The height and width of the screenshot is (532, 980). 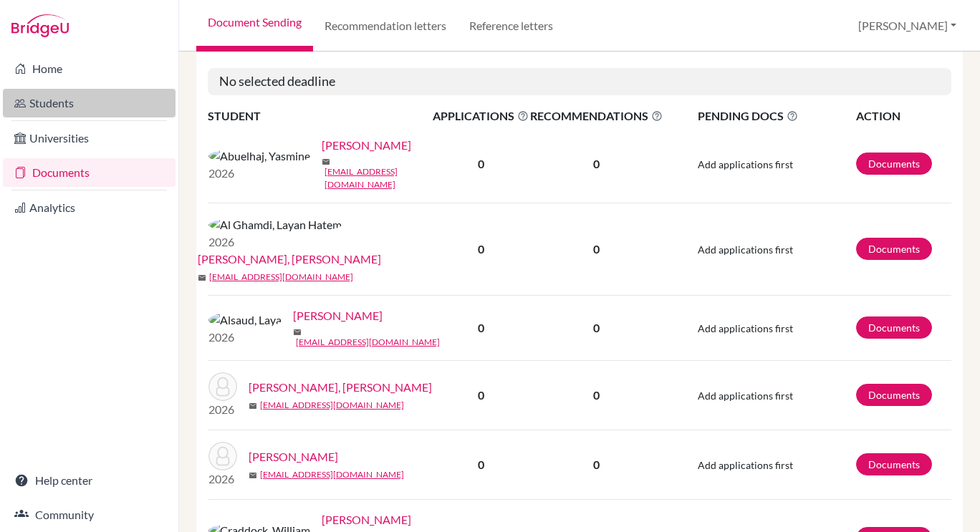 I want to click on span: RECOMMENDATIONS, so click(x=596, y=116).